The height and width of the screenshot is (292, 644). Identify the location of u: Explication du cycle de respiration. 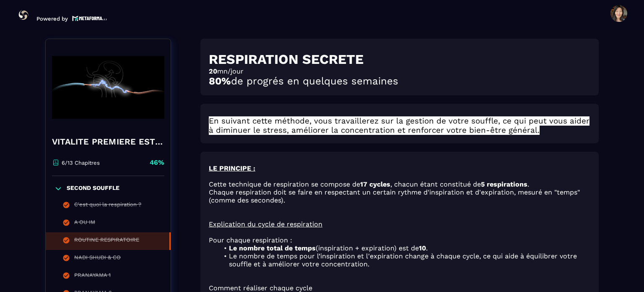
(266, 224).